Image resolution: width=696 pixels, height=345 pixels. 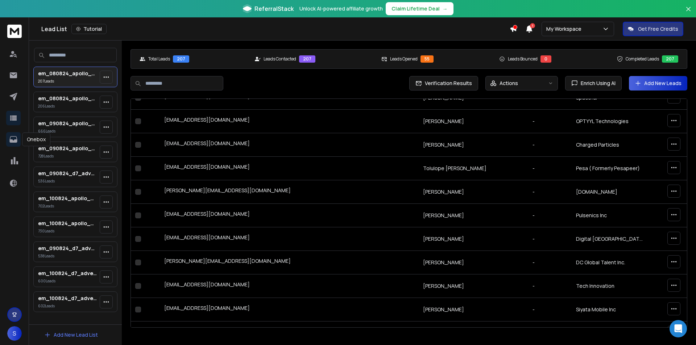 What do you see at coordinates (593, 83) in the screenshot?
I see `button: Enrich Using AI` at bounding box center [593, 83].